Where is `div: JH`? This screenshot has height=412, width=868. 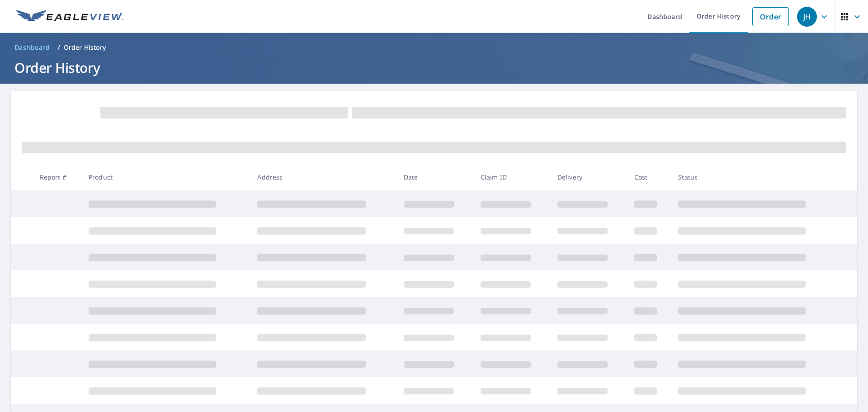
div: JH is located at coordinates (807, 16).